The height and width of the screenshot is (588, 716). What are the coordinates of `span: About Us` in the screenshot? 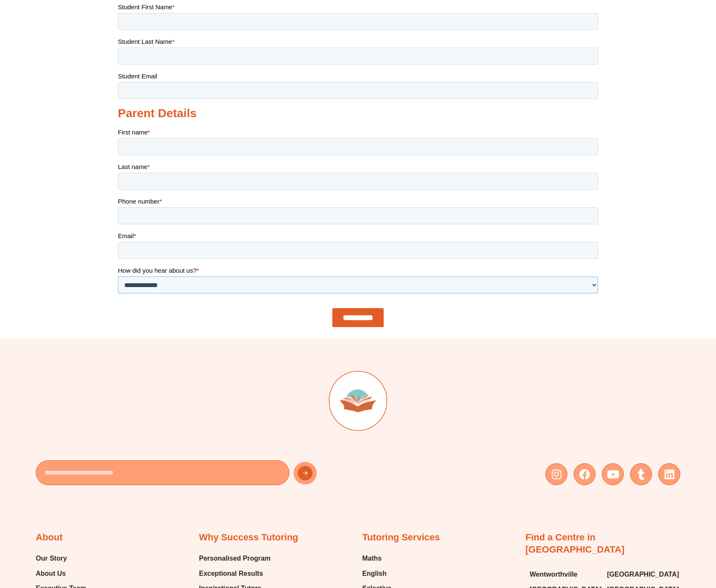 It's located at (51, 574).